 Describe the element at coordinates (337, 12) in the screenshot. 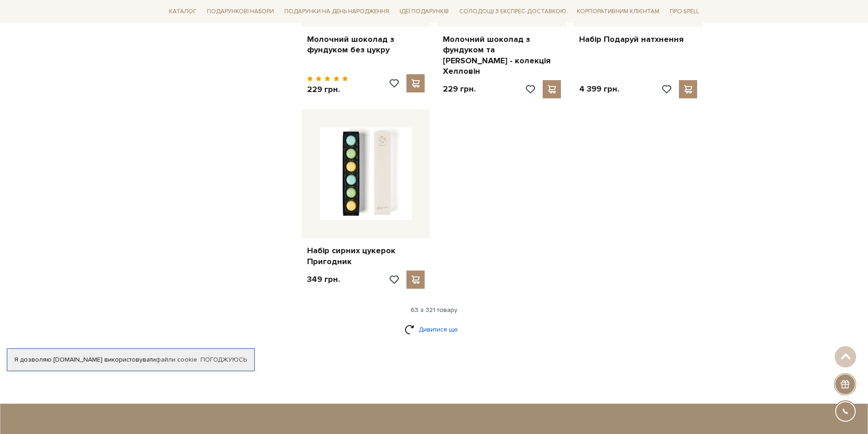

I see `a: Подарунки на День народження` at that location.